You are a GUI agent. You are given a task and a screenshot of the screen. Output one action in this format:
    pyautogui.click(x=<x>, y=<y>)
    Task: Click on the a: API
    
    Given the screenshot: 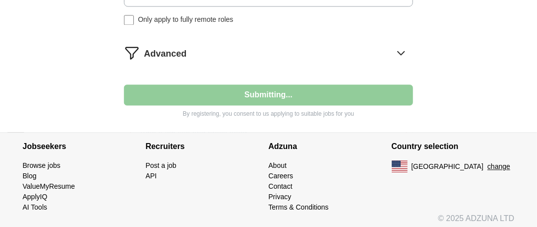 What is the action you would take?
    pyautogui.click(x=151, y=176)
    